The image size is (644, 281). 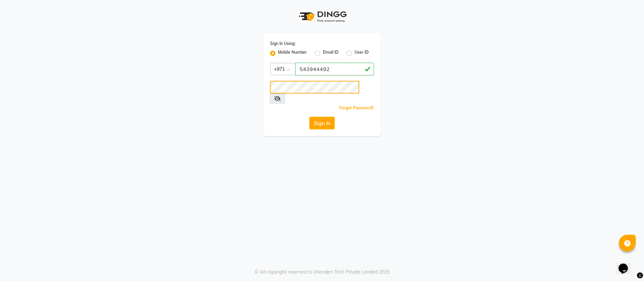 I want to click on a: Forgot Password?, so click(x=357, y=107).